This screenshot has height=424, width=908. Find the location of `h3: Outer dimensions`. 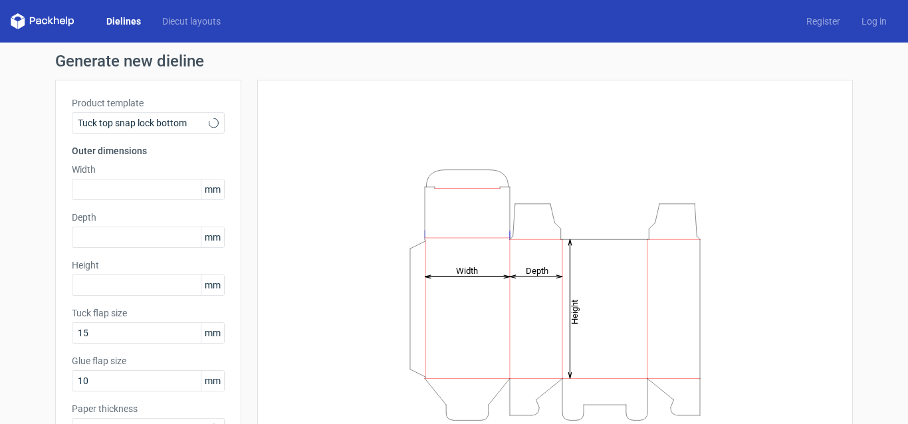

h3: Outer dimensions is located at coordinates (148, 151).